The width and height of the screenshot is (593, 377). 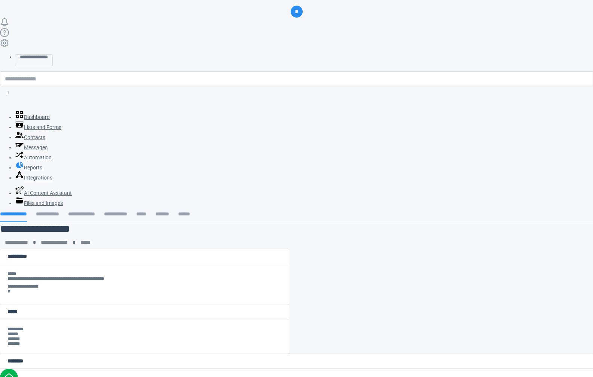 What do you see at coordinates (28, 168) in the screenshot?
I see `a: Reports` at bounding box center [28, 168].